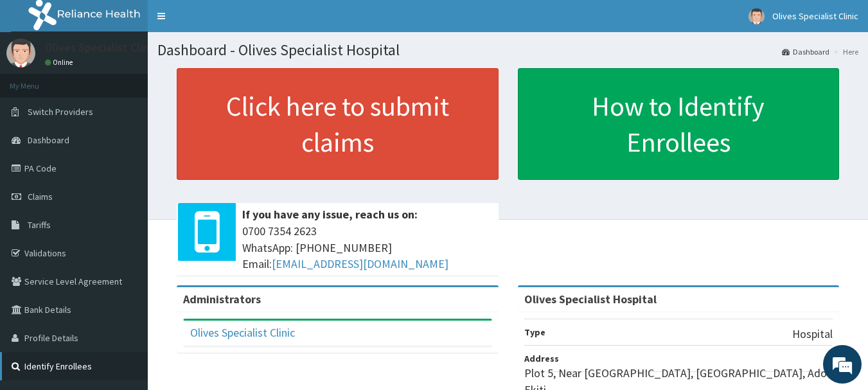  Describe the element at coordinates (590, 298) in the screenshot. I see `strong: Olives Specialist Hospital` at that location.